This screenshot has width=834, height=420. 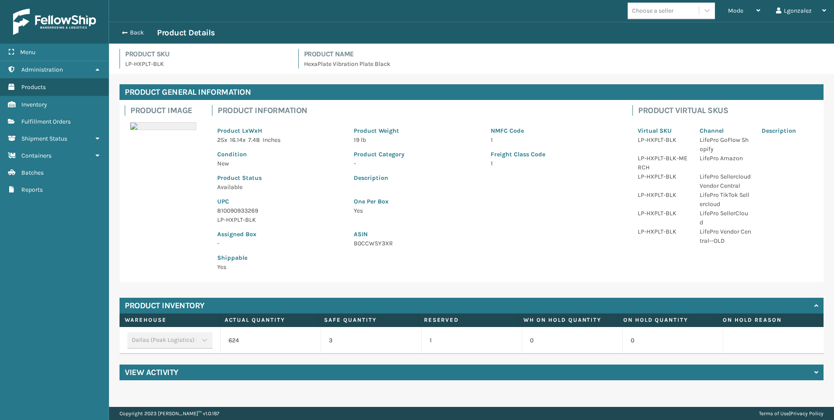 I want to click on p: LifePro SellerCloud, so click(x=725, y=218).